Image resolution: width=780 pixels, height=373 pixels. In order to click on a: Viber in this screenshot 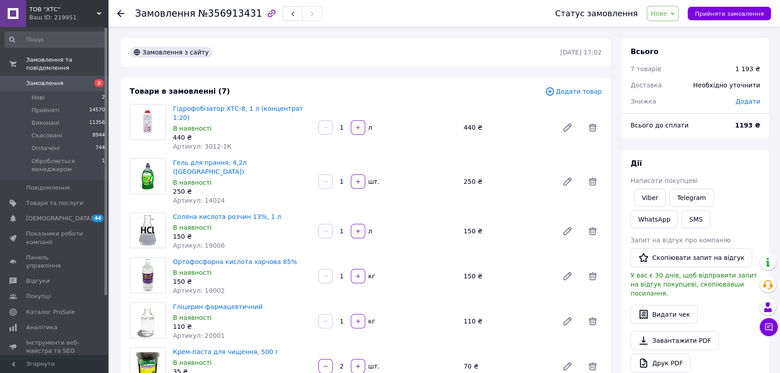, I will do `click(650, 198)`.